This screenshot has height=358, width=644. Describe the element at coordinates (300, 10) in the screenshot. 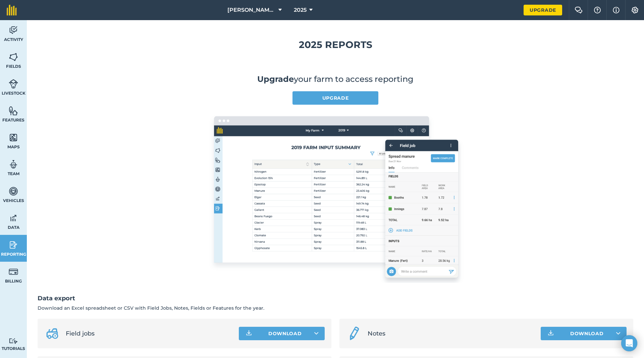

I see `span: 2025` at that location.